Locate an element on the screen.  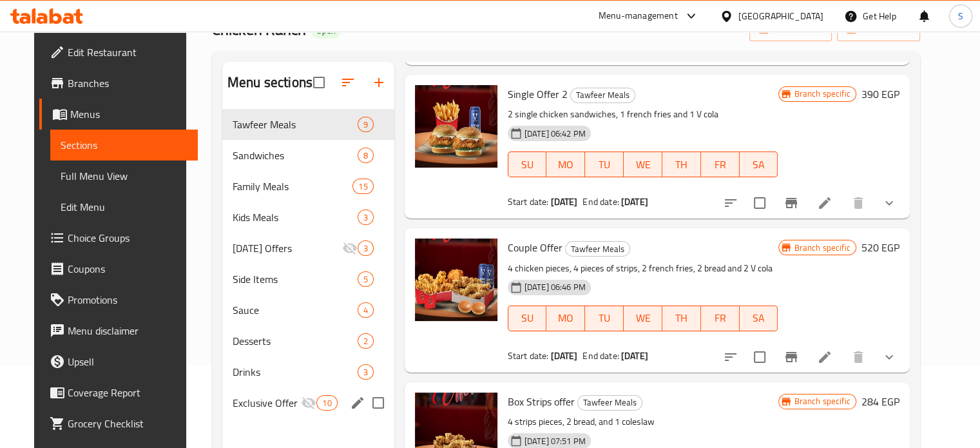
span: 2 is located at coordinates (365, 341).